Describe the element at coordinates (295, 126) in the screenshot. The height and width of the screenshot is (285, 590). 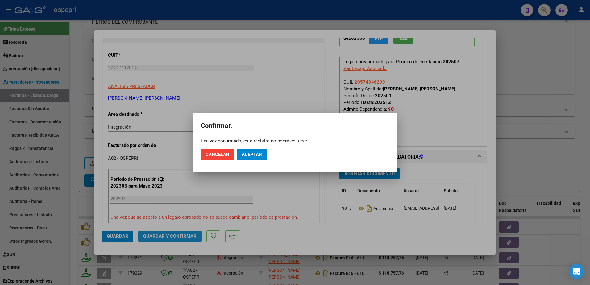
I see `h2: Confirmar.` at that location.